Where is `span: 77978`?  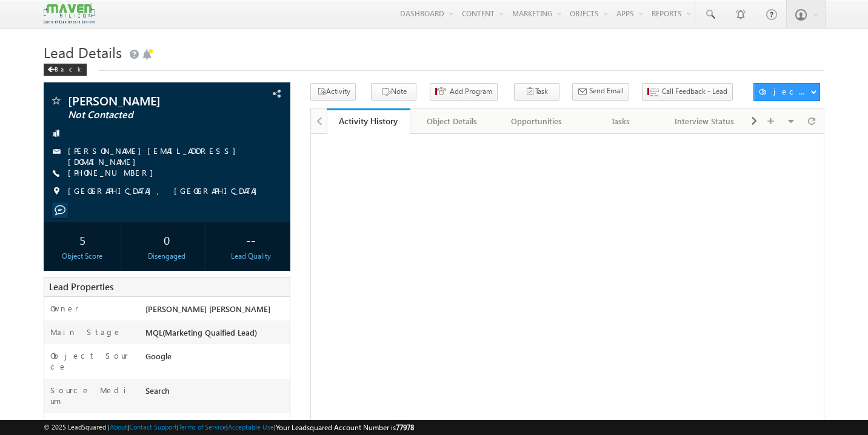 span: 77978 is located at coordinates (405, 427).